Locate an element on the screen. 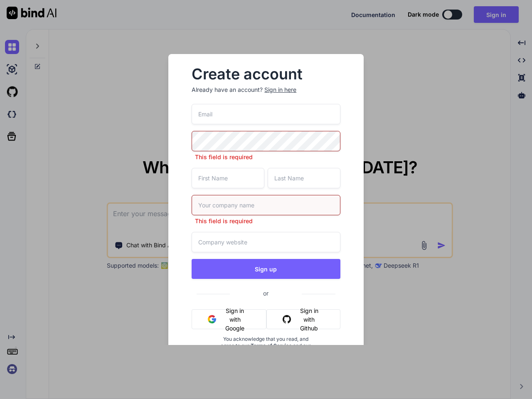 The image size is (532, 399). img: github is located at coordinates (287, 319).